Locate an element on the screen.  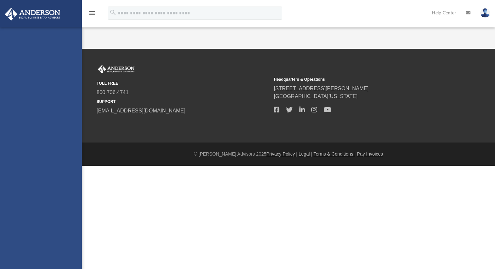
a: Pay Invoices is located at coordinates (370, 154).